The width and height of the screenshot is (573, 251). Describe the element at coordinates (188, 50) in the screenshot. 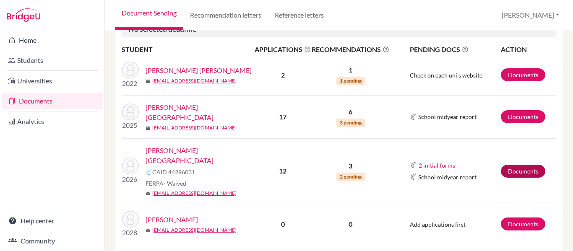

I see `th: STUDENT` at that location.